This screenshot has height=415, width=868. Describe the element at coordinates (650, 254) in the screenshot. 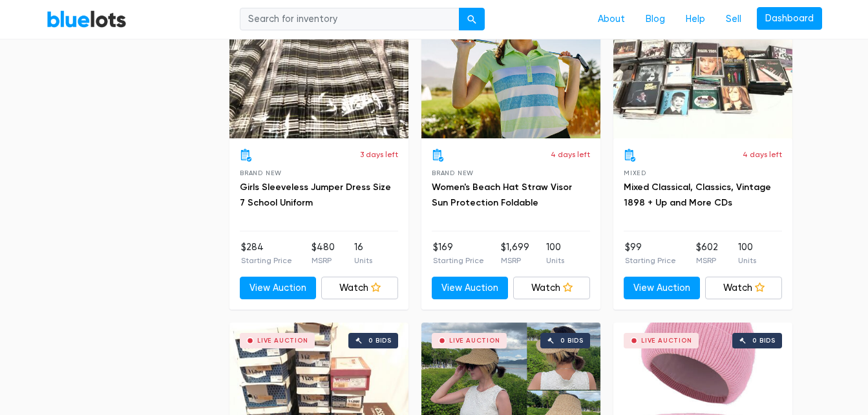

I see `li: $99` at that location.